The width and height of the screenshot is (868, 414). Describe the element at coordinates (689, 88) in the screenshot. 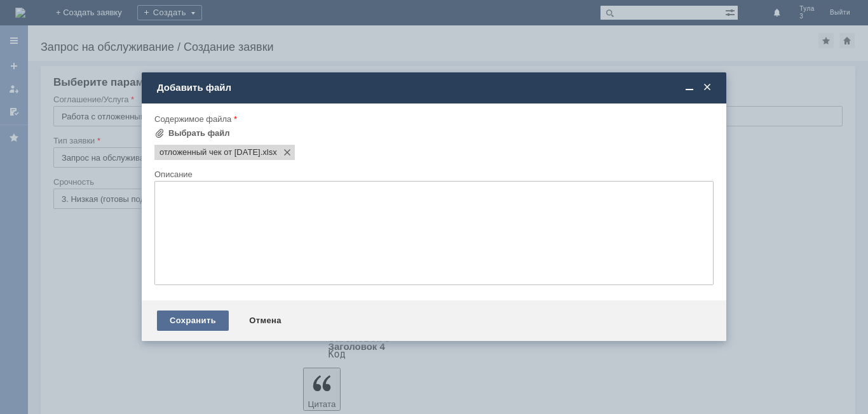

I see `span: Свернуть (Ctrl + M)` at that location.